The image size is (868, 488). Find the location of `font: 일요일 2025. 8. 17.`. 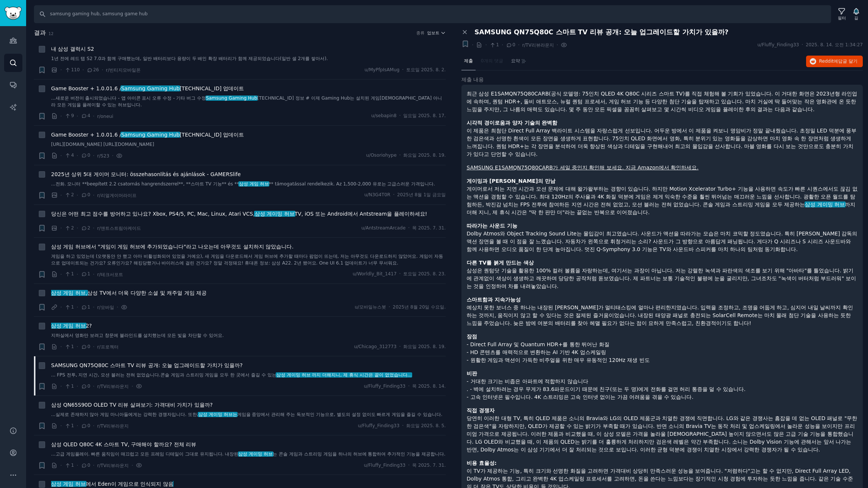

font: 일요일 2025. 8. 17. is located at coordinates (425, 116).